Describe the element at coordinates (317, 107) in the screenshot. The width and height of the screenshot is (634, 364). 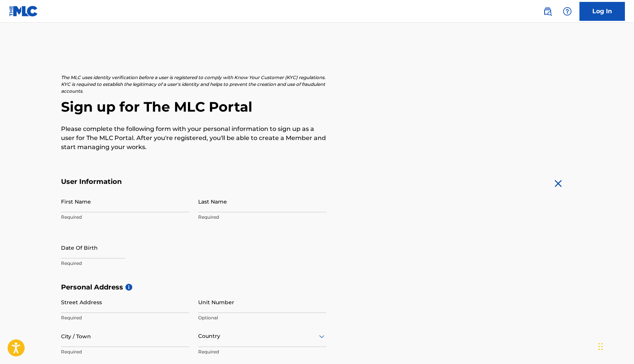
I see `h2: Sign up for The MLC Portal` at that location.